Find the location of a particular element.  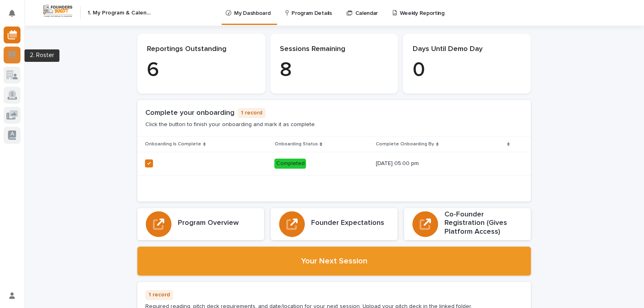

h3: Program Overview is located at coordinates (208, 223).